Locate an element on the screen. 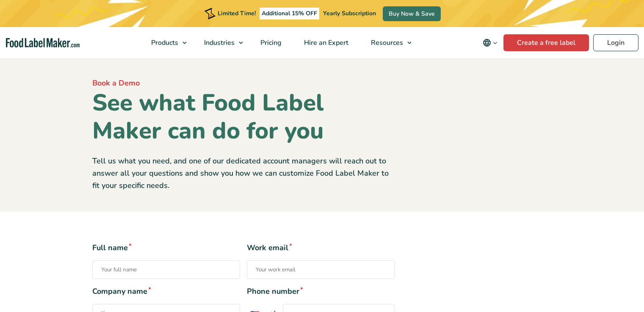  span: Additional 15% OFF is located at coordinates (289, 14).